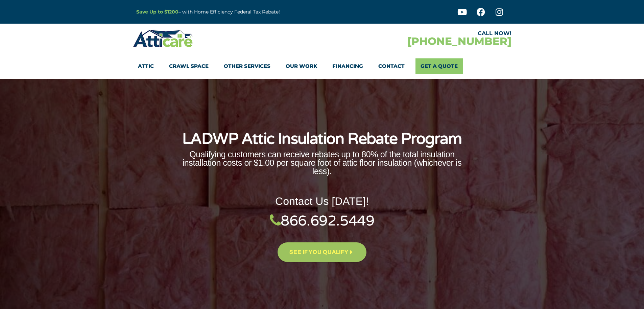 The image size is (644, 319). I want to click on a: Attic, so click(145, 67).